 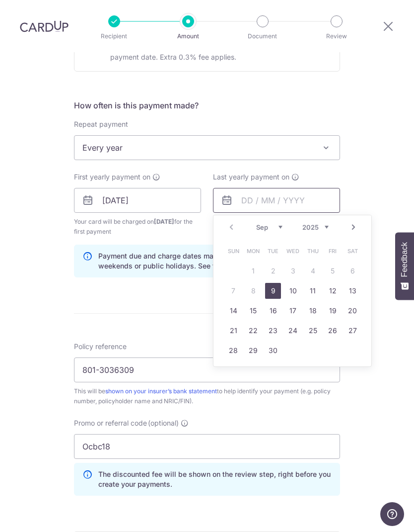 I want to click on p: Payment due and charge dates may be adjusted if it falls on weekends or public holidays. See fina..., so click(x=215, y=261).